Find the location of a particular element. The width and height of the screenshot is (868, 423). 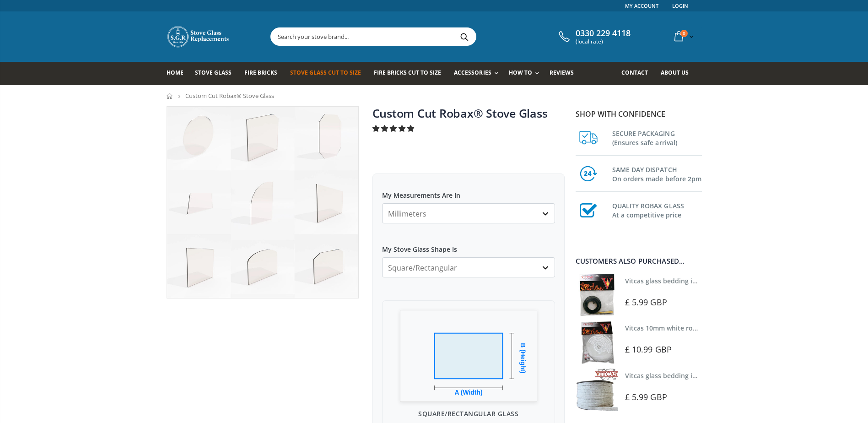

span: (local rate) is located at coordinates (603, 42).